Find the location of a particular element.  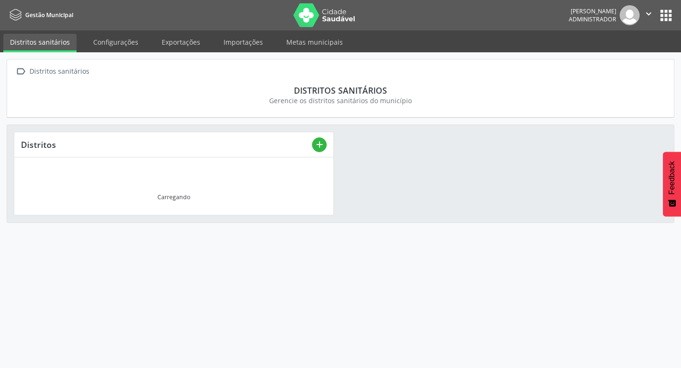

img: img is located at coordinates (629, 15).